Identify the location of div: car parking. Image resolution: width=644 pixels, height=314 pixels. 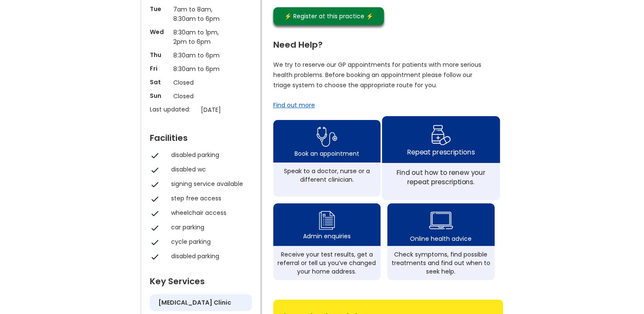
(209, 227).